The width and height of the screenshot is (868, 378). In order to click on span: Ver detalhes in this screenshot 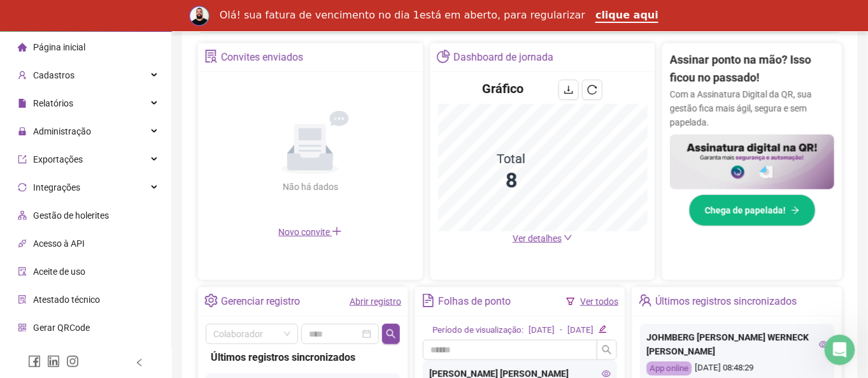, I will do `click(536, 238)`.